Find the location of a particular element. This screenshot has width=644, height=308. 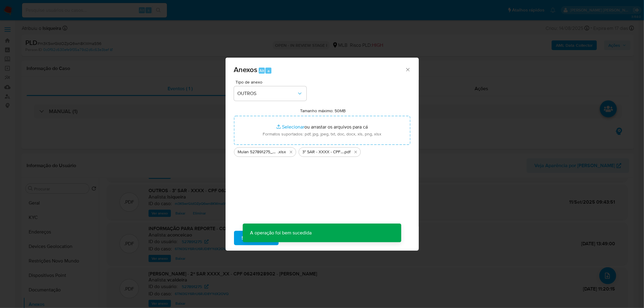

button: Subir arquivo is located at coordinates (256, 238).